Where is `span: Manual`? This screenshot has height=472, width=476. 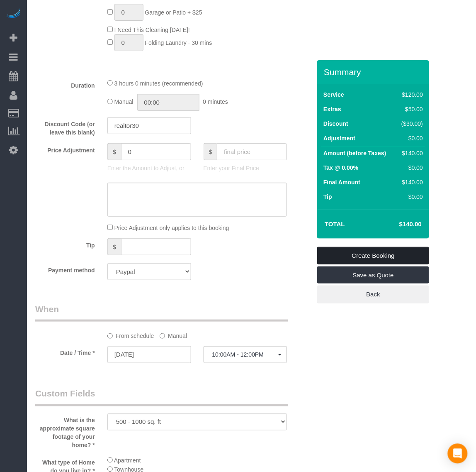 span: Manual is located at coordinates (124, 102).